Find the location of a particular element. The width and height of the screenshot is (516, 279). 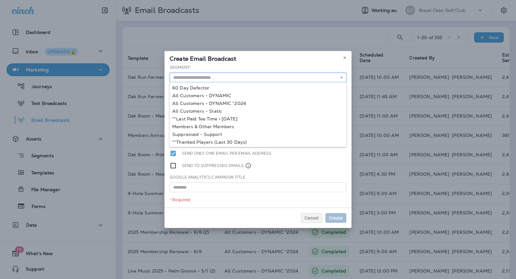

div: All Customers - Static is located at coordinates (258, 111).